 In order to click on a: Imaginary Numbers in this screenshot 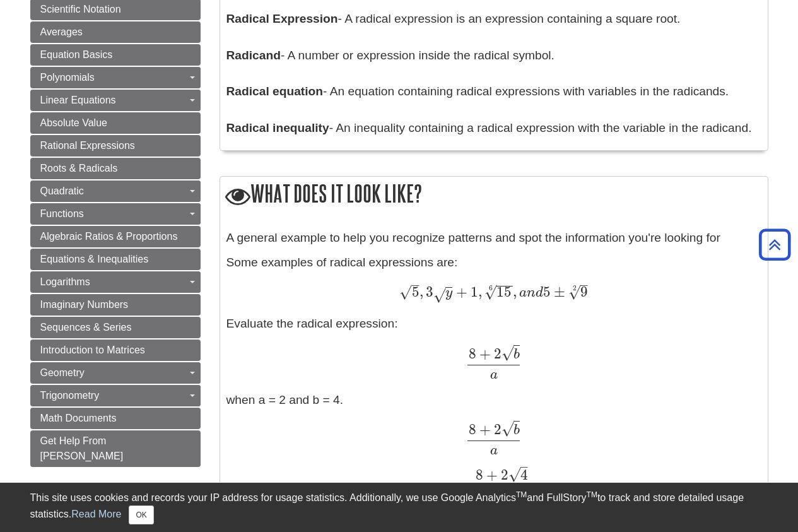, I will do `click(116, 305)`.